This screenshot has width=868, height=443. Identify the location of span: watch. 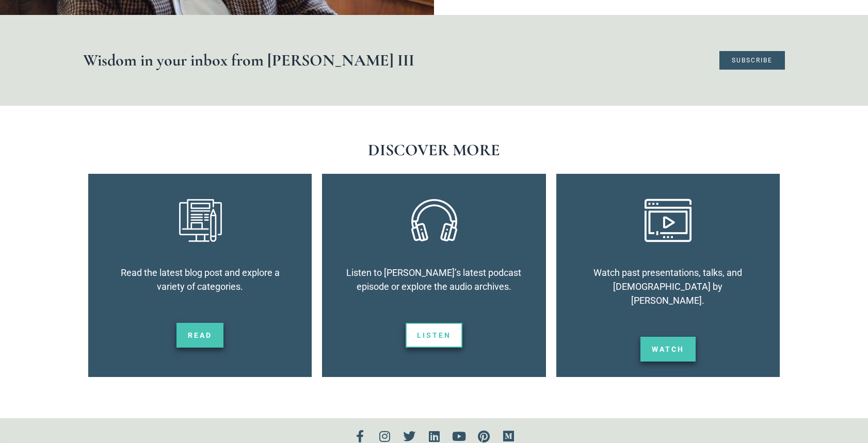
(668, 349).